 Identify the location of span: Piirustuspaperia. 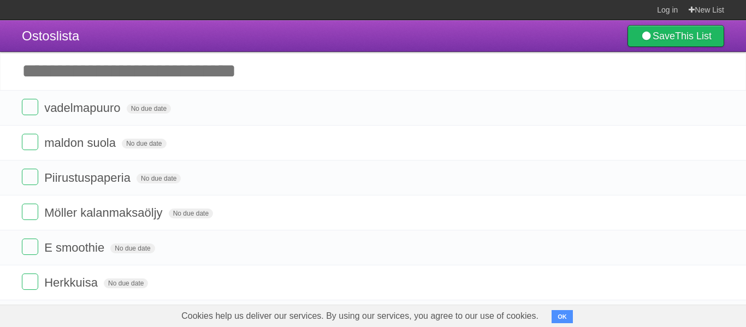
(88, 177).